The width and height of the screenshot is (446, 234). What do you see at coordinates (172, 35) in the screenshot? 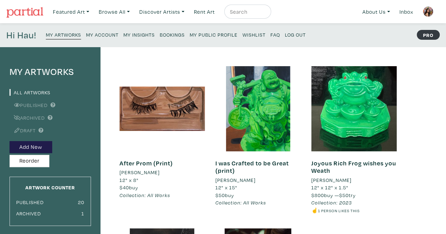
I see `small: Bookings` at bounding box center [172, 35].